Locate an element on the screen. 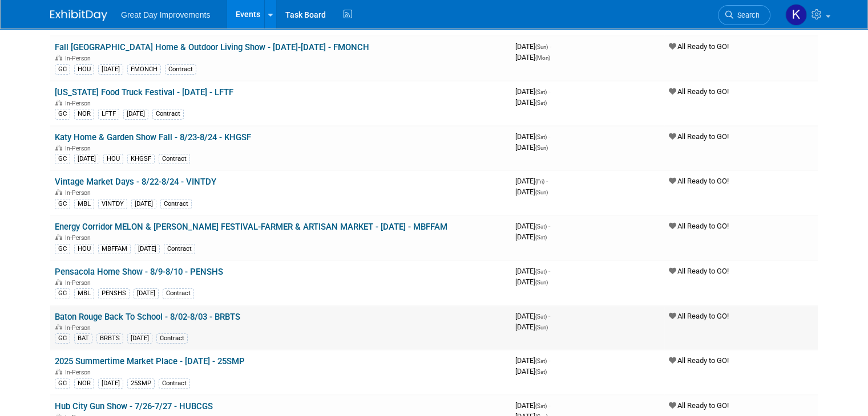  div: KHGSF is located at coordinates (141, 159).